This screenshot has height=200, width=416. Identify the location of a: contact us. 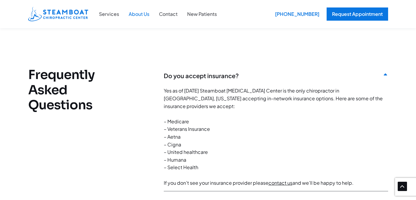
(281, 183).